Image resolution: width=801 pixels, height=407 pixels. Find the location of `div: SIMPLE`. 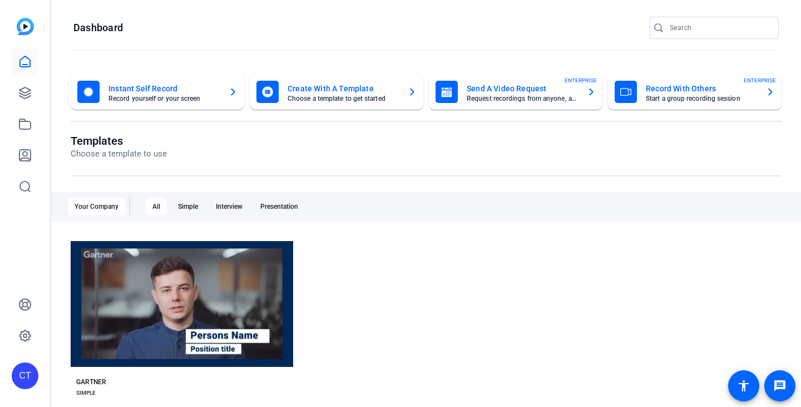

div: SIMPLE is located at coordinates (86, 393).